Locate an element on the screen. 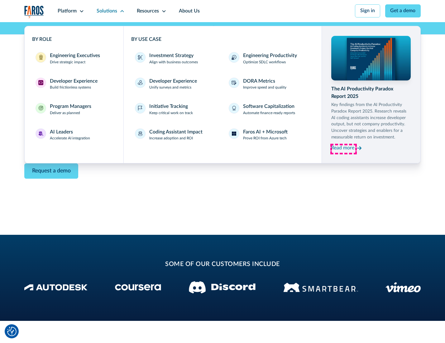 The width and height of the screenshot is (445, 343). a: Sign in is located at coordinates (367, 11).